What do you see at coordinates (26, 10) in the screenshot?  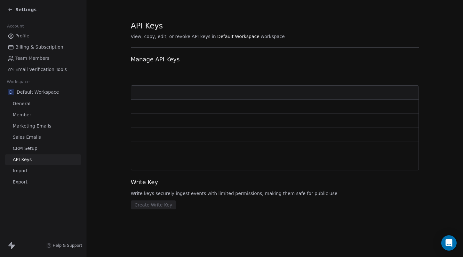 I see `span: Settings` at bounding box center [26, 10].